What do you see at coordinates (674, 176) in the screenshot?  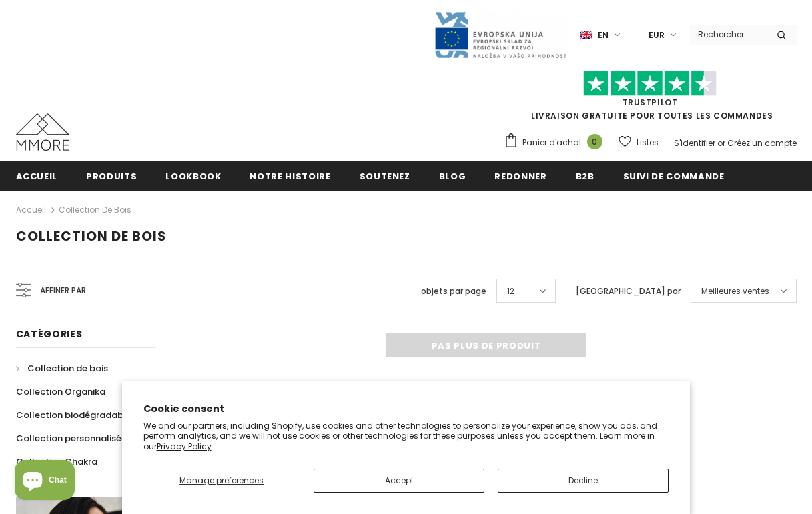 I see `span: Suivi de commande` at bounding box center [674, 176].